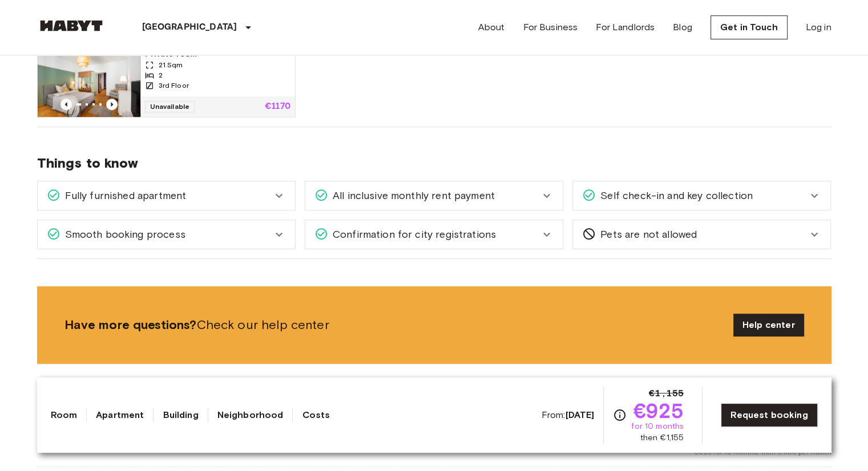 The image size is (868, 471). Describe the element at coordinates (435, 163) in the screenshot. I see `span: Things to know` at that location.